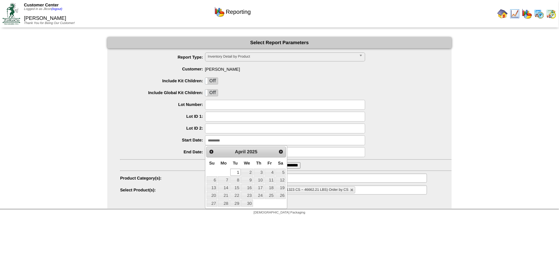 The height and width of the screenshot is (265, 559). What do you see at coordinates (43, 9) in the screenshot?
I see `span: Logged in as Jlicon` at bounding box center [43, 9].